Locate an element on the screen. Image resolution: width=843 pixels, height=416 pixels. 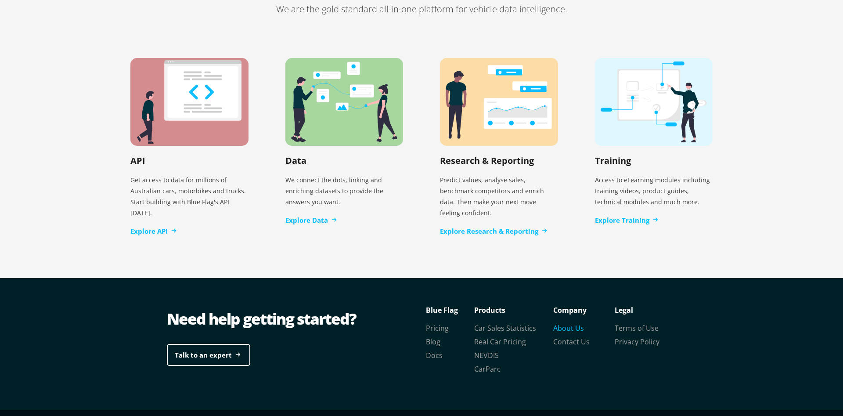
a: Explore Data is located at coordinates (311, 220).